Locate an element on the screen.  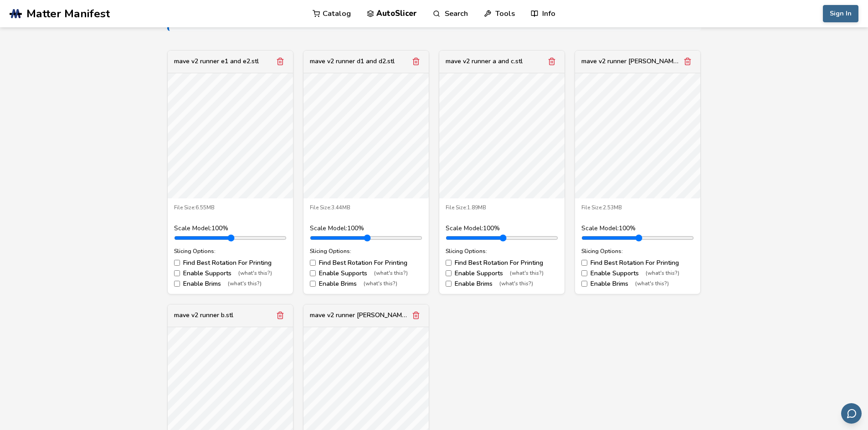
div: mave v2 runner b.stl is located at coordinates (204, 315).